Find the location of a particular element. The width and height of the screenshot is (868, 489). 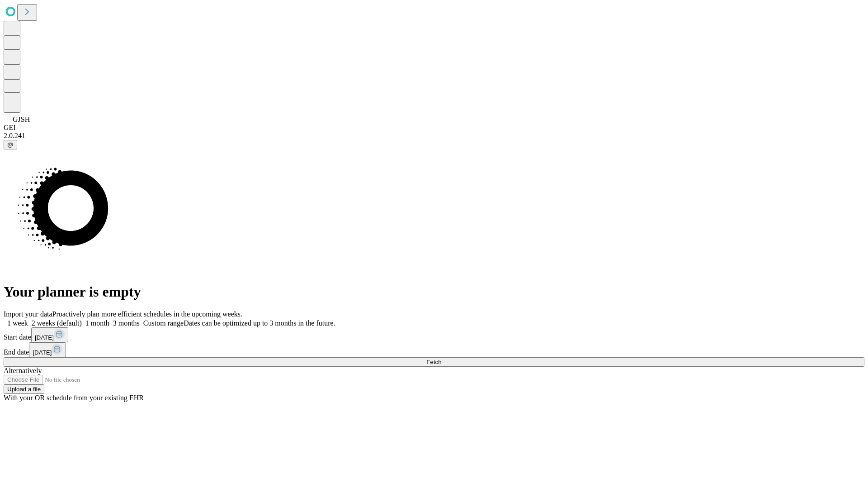

span: Import your data is located at coordinates (28, 313).